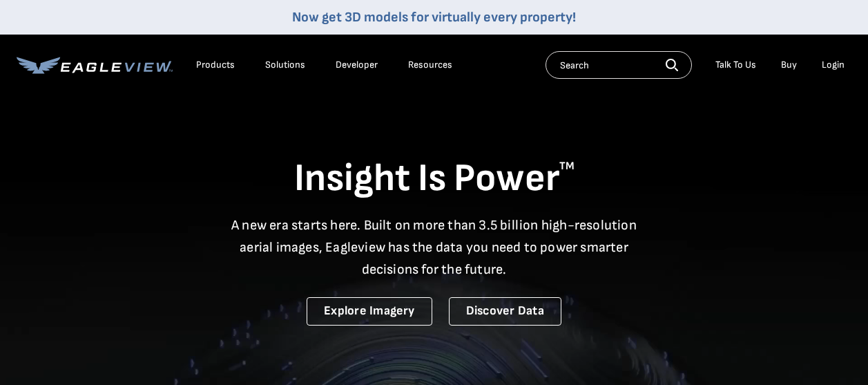 The height and width of the screenshot is (385, 868). Describe the element at coordinates (505, 311) in the screenshot. I see `a: Discover Data` at that location.